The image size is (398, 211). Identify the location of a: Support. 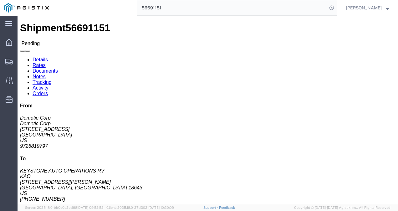
(211, 208).